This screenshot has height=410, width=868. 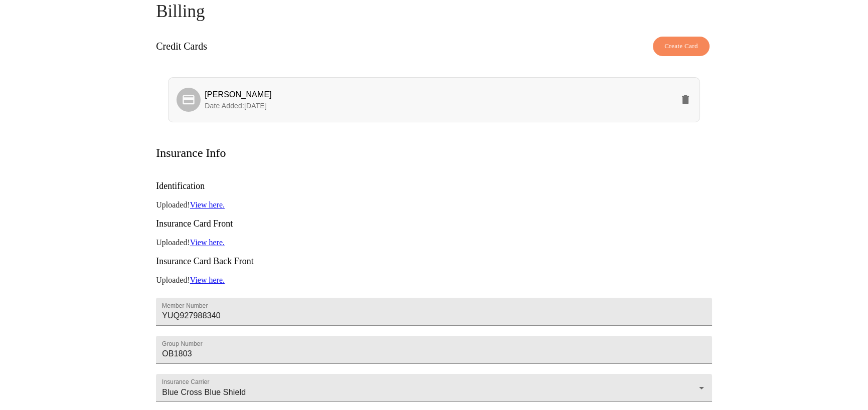 What do you see at coordinates (434, 186) in the screenshot?
I see `h3: Identification` at bounding box center [434, 186].